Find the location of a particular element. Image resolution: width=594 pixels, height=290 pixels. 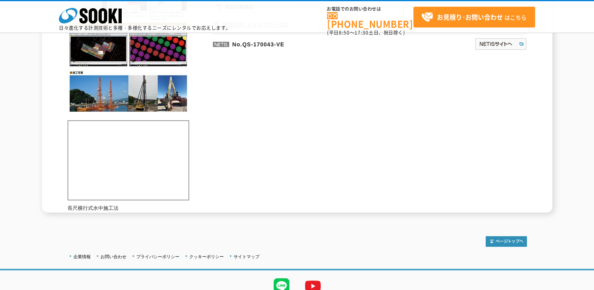

span: (平日 ～ 土日、祝日除く) is located at coordinates (366, 33).